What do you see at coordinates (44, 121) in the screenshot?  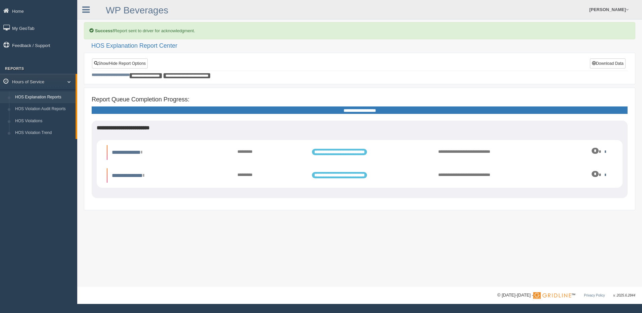 I see `a: HOS Violations` at bounding box center [44, 121].